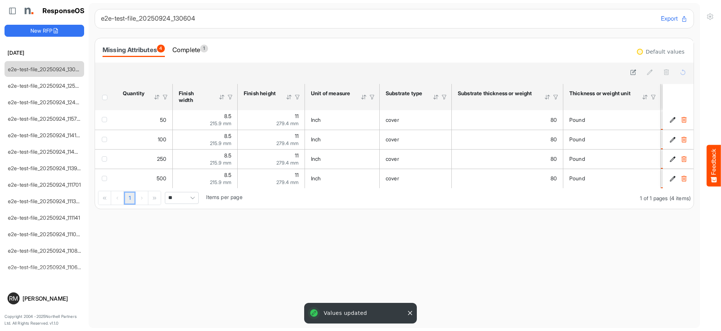 The image size is (721, 331). Describe the element at coordinates (161, 178) in the screenshot. I see `span: 500` at that location.